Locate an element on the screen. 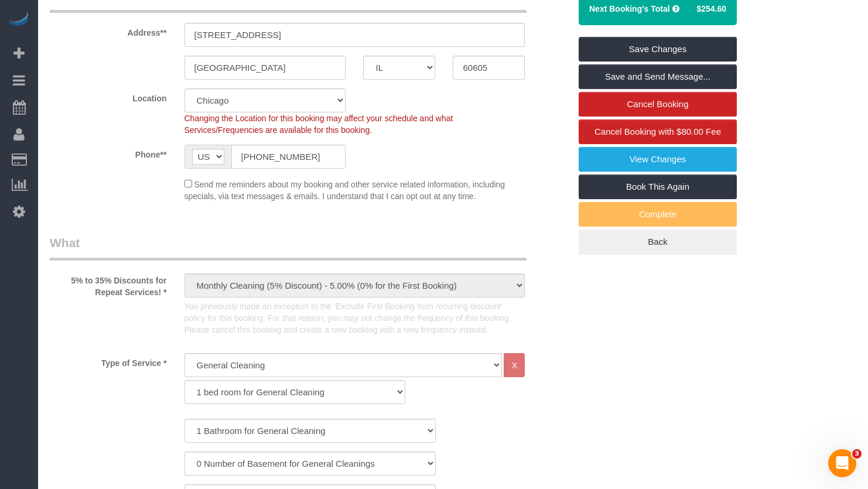  img: Automaid Logo is located at coordinates (19, 20).